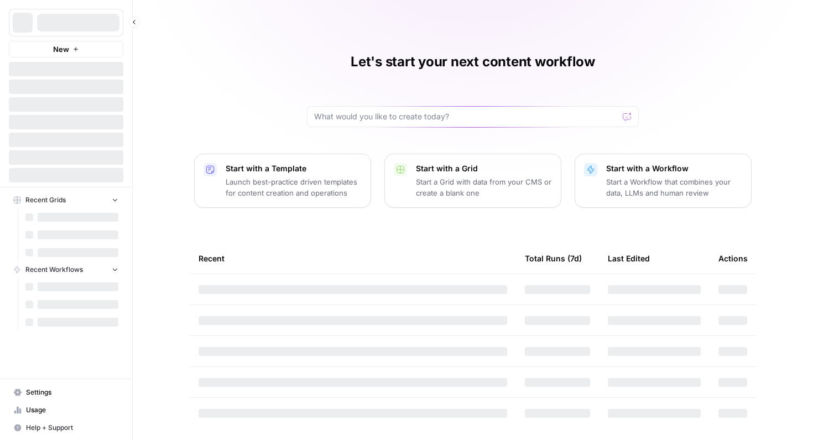 Image resolution: width=813 pixels, height=441 pixels. I want to click on div: Total Runs (7d), so click(553, 258).